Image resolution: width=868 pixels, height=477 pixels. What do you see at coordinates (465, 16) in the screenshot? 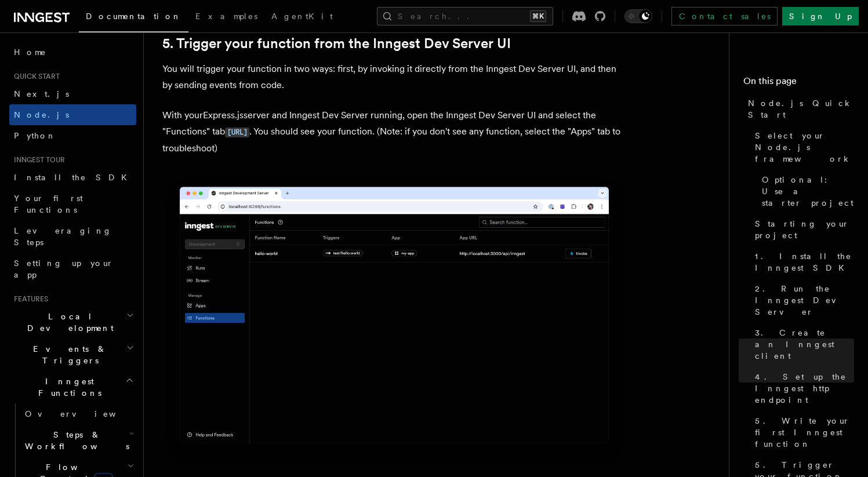
I see `button: Search...⌘K` at bounding box center [465, 16].